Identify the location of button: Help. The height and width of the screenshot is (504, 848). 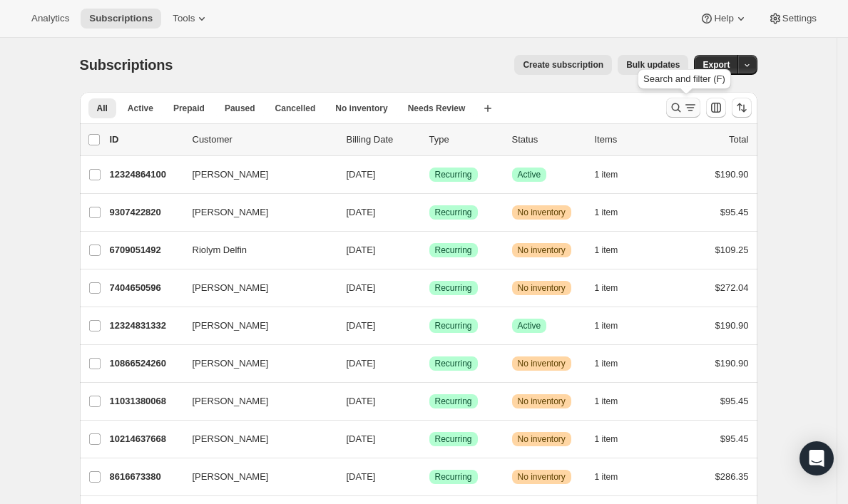
(724, 19).